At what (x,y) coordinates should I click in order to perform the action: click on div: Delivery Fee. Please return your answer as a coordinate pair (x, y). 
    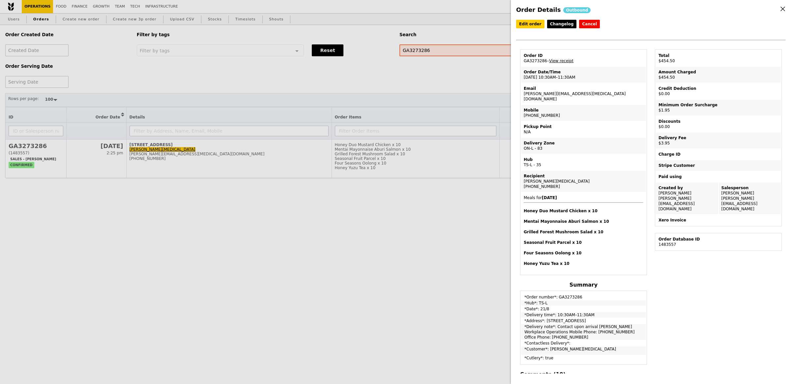
    Looking at the image, I should click on (718, 138).